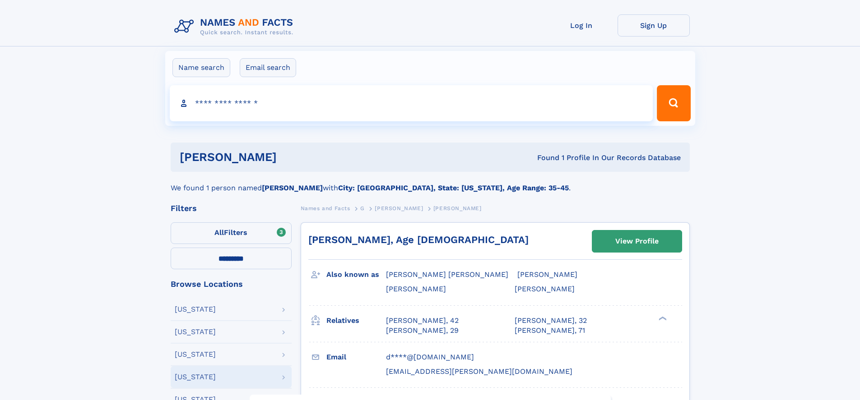 This screenshot has width=860, height=400. I want to click on a: Names and Facts, so click(325, 208).